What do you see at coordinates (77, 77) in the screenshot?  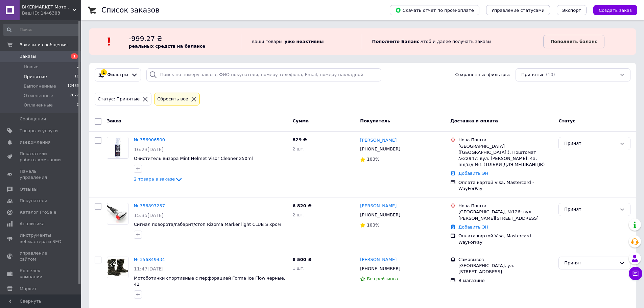 I see `span: 10` at bounding box center [77, 77].